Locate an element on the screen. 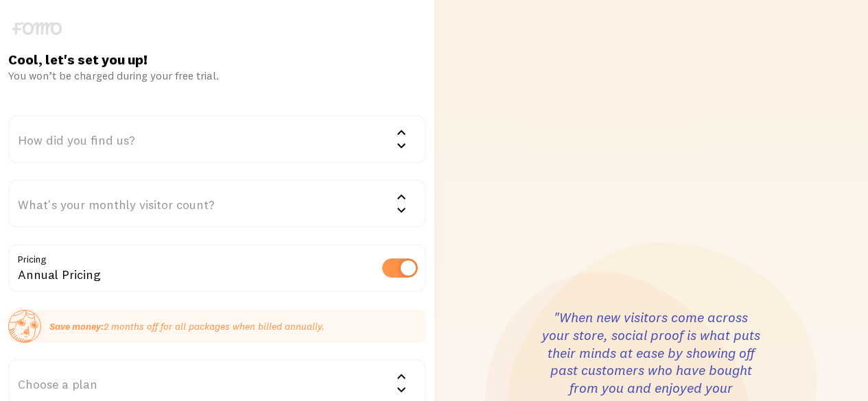 This screenshot has height=401, width=868. h1: Cool, let's set you up! is located at coordinates (217, 60).